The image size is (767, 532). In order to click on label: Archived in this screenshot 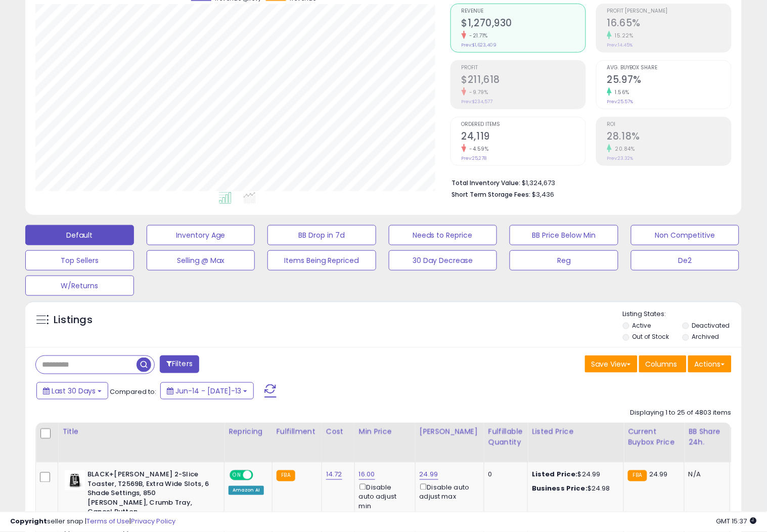, I will do `click(705, 336)`.